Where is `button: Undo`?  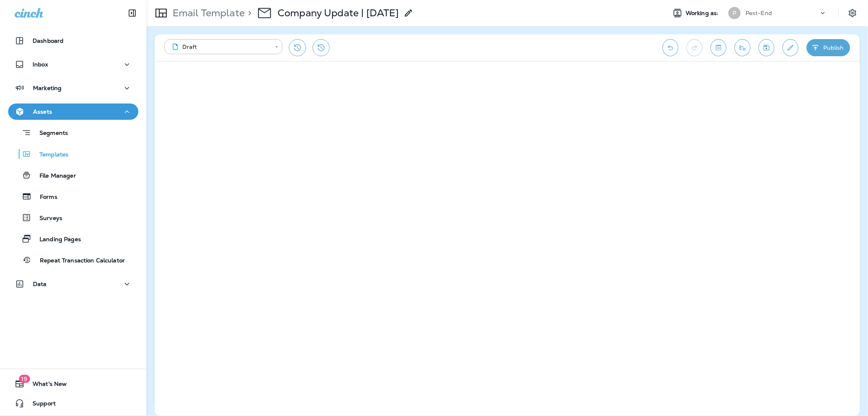 button: Undo is located at coordinates (671, 48).